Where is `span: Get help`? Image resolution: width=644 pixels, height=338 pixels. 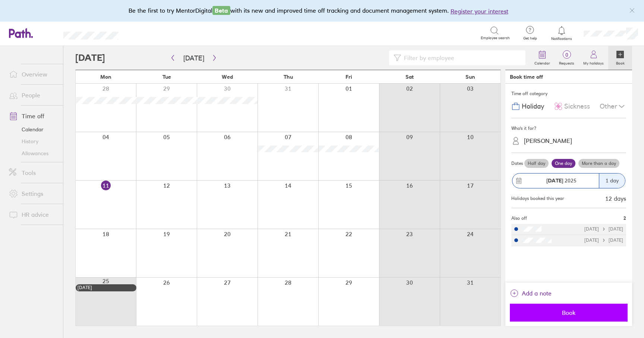
span: Get help is located at coordinates (530, 39).